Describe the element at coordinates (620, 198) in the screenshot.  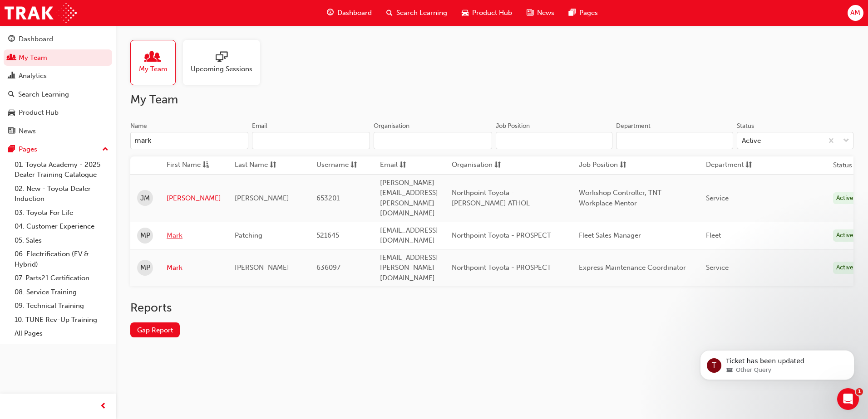
I see `span: Workshop Controller, TNT Workplace Mentor` at that location.